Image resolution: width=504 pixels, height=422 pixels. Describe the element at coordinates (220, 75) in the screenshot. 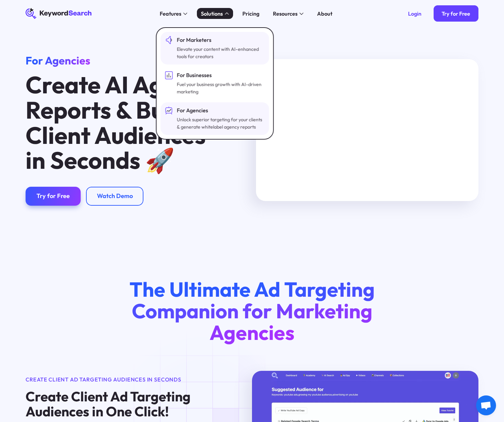

I see `div: For Businesses` at that location.